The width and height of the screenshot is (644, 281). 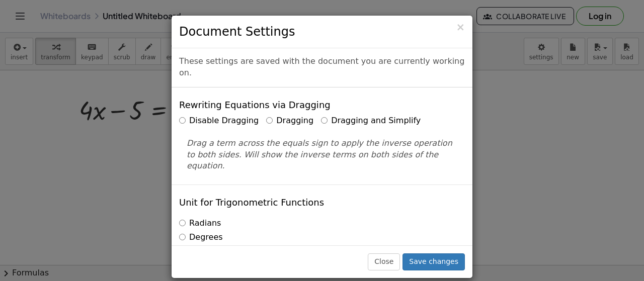 What do you see at coordinates (182, 120) in the screenshot?
I see `input: Disable Dragging` at bounding box center [182, 120].